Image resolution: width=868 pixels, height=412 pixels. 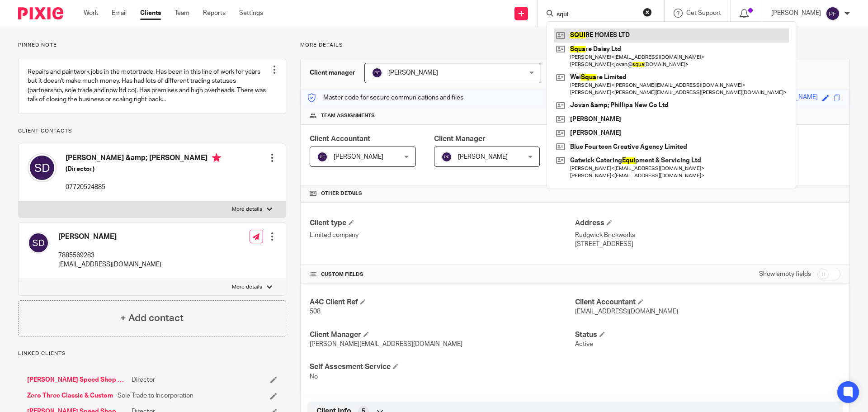 I want to click on span: Client Manager, so click(x=460, y=139).